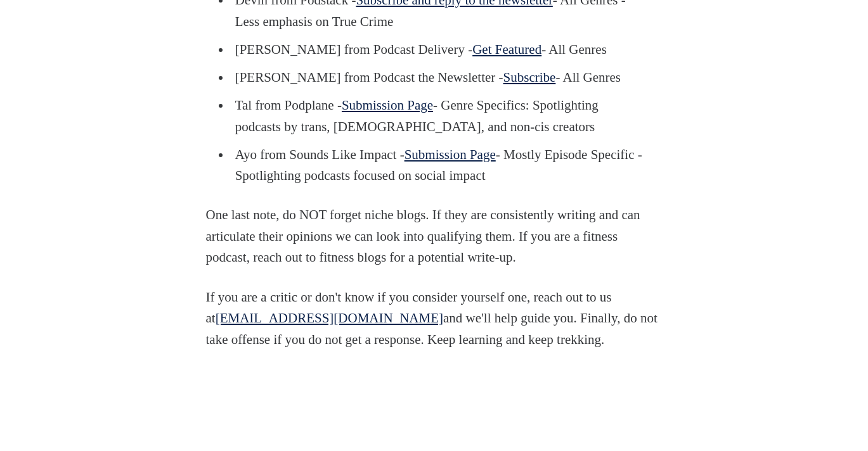 The image size is (868, 451). Describe the element at coordinates (439, 166) in the screenshot. I see `p: Ayo from Sounds Like Impact - - Mostly Episode Specific - Spotlighting podcasts focused on social...` at that location.